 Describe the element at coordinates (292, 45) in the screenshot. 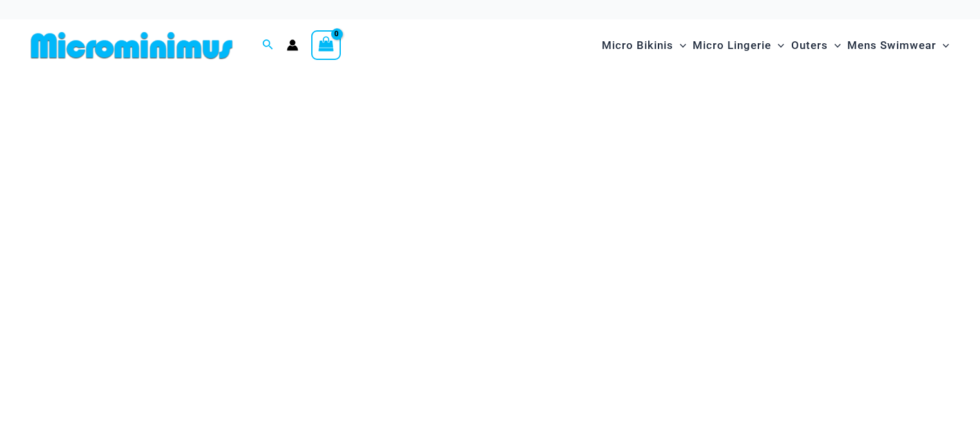

I see `a: Account icon link` at that location.